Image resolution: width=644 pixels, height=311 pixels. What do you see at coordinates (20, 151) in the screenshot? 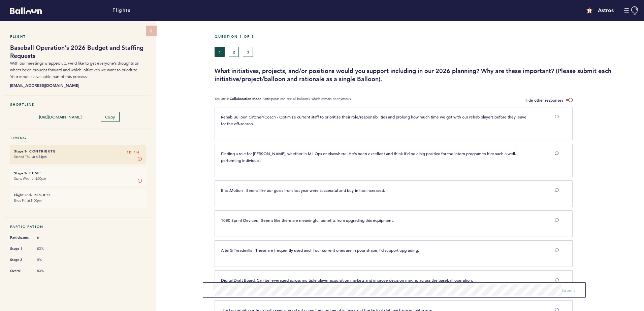
I see `small: Stage 1` at bounding box center [20, 151].